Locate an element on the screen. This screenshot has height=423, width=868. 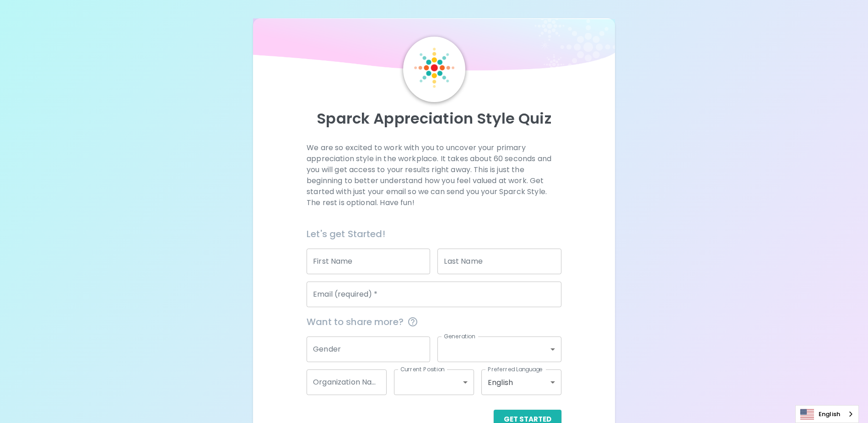
h6: Let's get Started! is located at coordinates (434, 234).